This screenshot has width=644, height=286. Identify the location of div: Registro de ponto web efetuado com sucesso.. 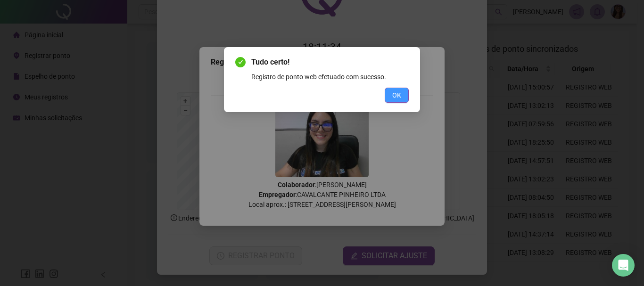
(330, 77).